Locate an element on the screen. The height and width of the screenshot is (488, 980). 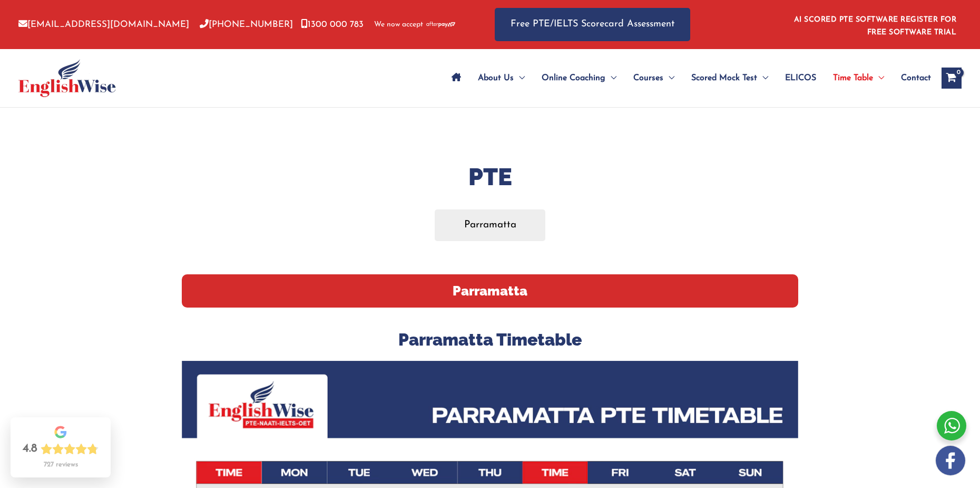
a: CoursesMenu Toggle is located at coordinates (654, 78).